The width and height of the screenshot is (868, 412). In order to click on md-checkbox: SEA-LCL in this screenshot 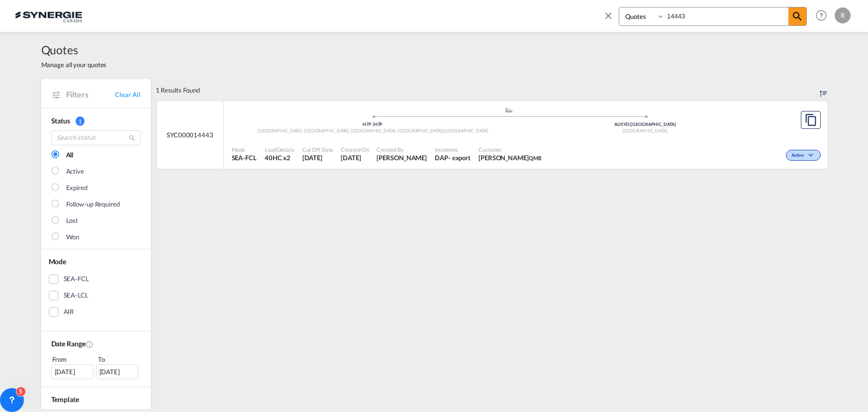, I will do `click(96, 295)`.